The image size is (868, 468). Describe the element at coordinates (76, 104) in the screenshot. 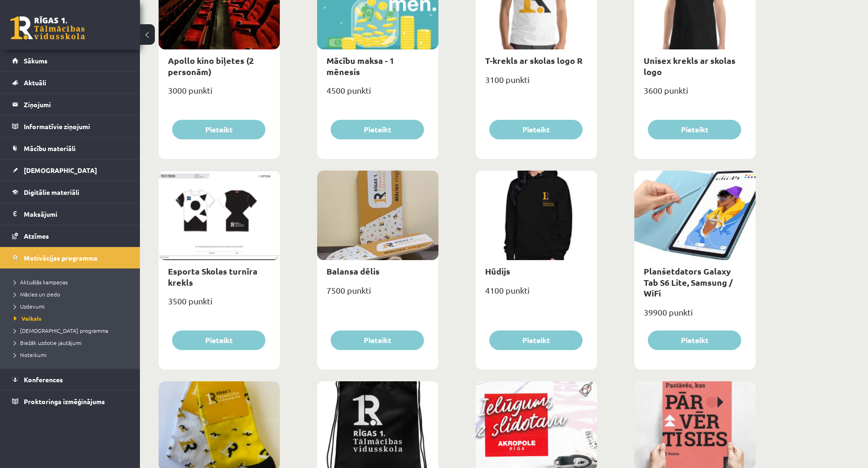

I see `legend: Ziņojumi` at that location.